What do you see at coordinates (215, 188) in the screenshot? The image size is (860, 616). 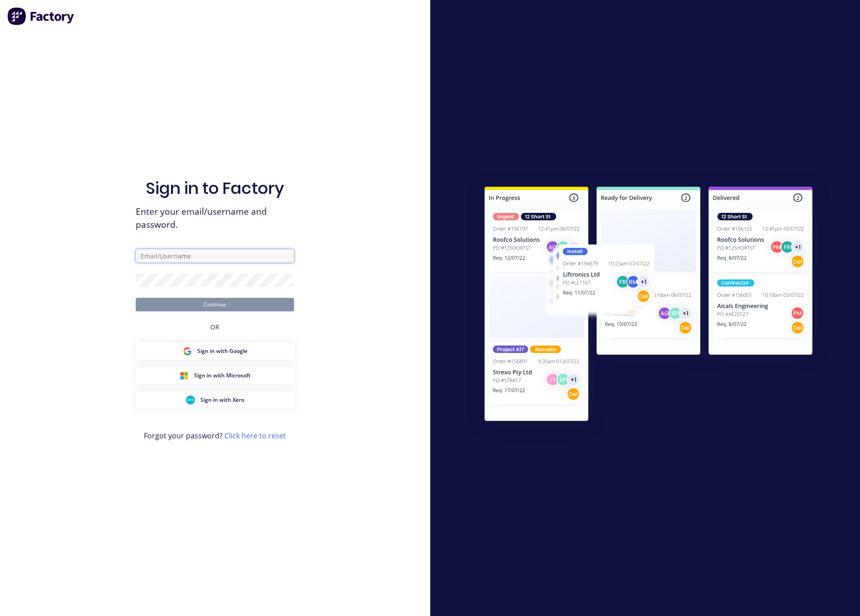 I see `h1: Sign in to Factory` at bounding box center [215, 188].